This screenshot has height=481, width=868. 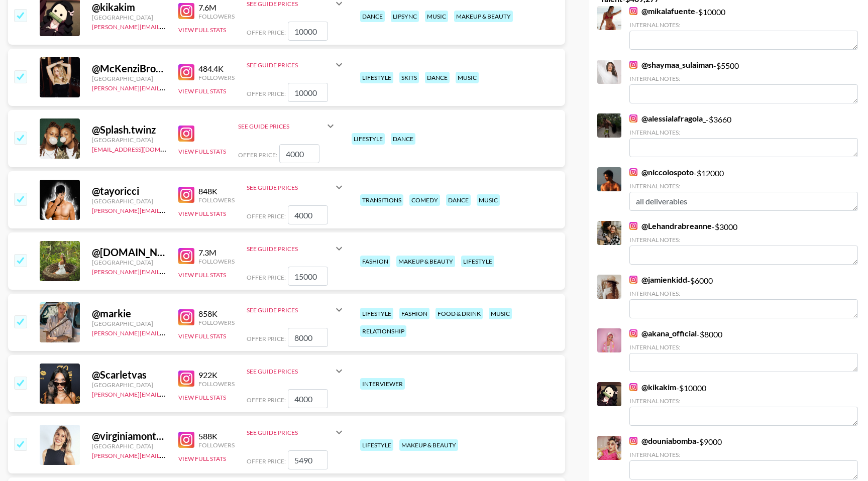 What do you see at coordinates (743, 27) in the screenshot?
I see `div: - $ 10000` at bounding box center [743, 27].